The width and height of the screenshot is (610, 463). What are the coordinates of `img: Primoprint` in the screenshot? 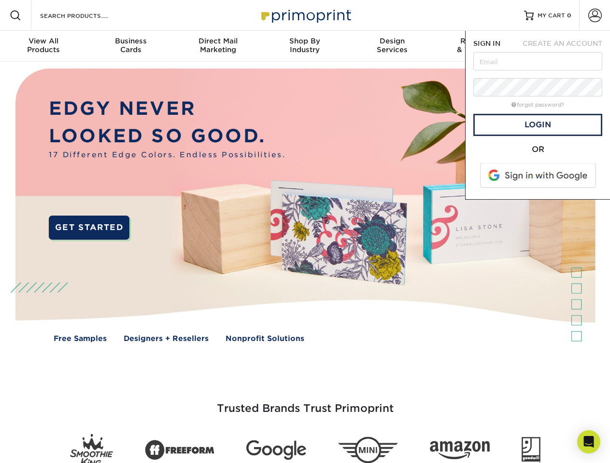 It's located at (305, 15).